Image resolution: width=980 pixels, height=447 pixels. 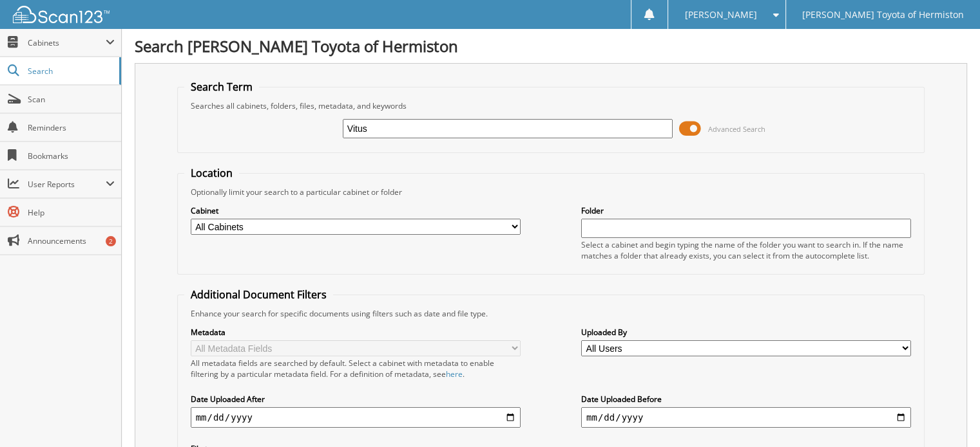 What do you see at coordinates (67, 43) in the screenshot?
I see `span: Cabinets` at bounding box center [67, 43].